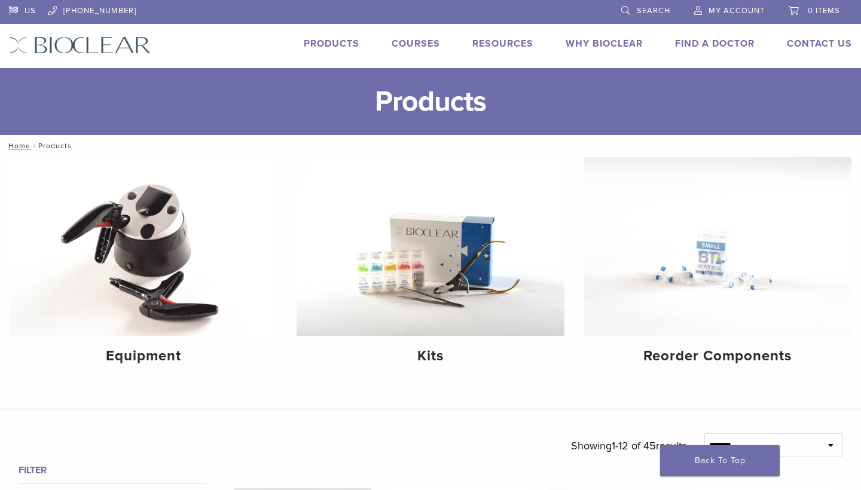 This screenshot has height=490, width=861. What do you see at coordinates (17, 146) in the screenshot?
I see `a: Home` at bounding box center [17, 146].